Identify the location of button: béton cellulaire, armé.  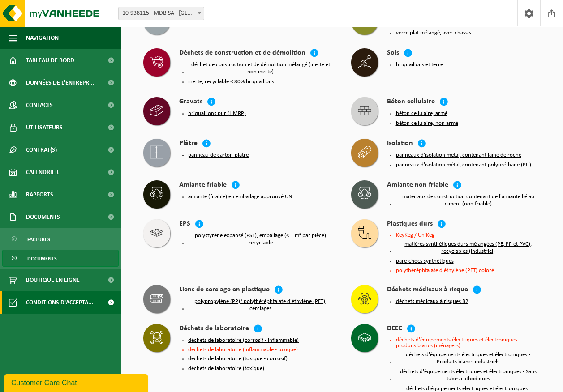
(421, 114).